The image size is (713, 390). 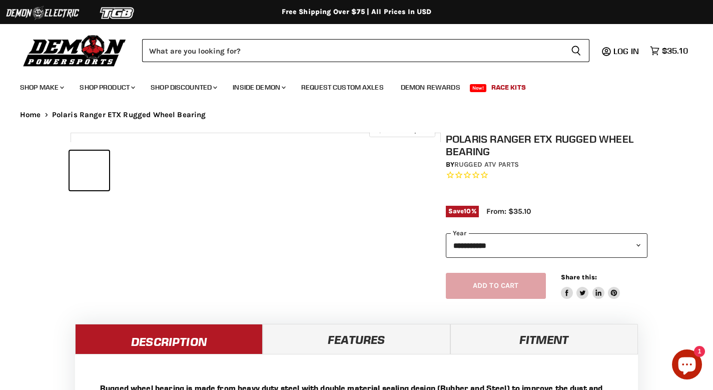 What do you see at coordinates (43, 13) in the screenshot?
I see `img: Demon Electric Logo 2` at bounding box center [43, 13].